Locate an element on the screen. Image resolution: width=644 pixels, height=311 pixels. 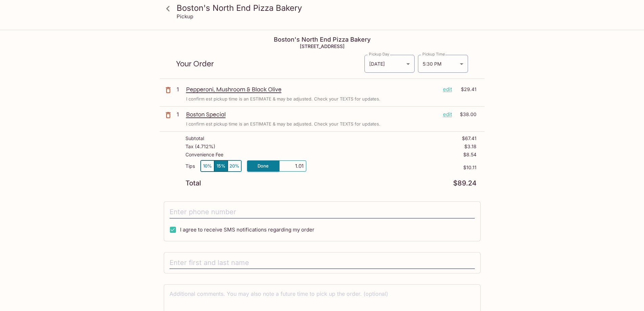
p: Tips is located at coordinates (190, 166).